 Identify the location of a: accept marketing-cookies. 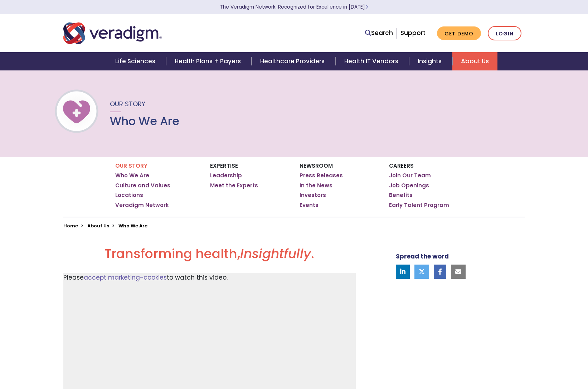
(126, 277).